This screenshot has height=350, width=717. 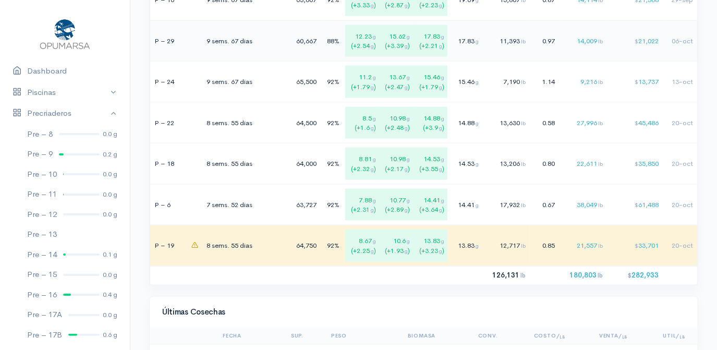 What do you see at coordinates (170, 164) in the screenshot?
I see `td: P – 18` at bounding box center [170, 164].